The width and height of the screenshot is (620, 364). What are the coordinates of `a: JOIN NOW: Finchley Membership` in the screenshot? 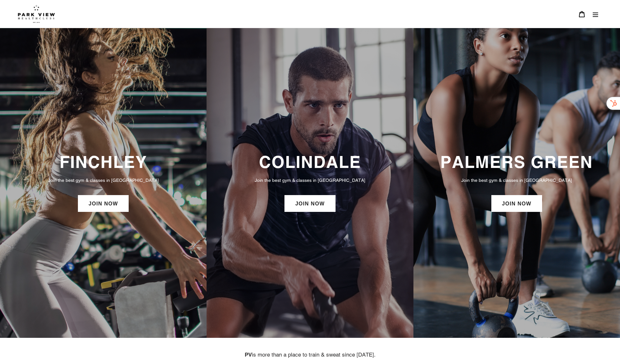 It's located at (103, 203).